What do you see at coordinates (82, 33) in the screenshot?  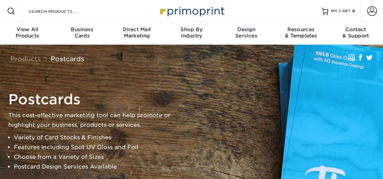 I see `div: Cards` at bounding box center [82, 33].